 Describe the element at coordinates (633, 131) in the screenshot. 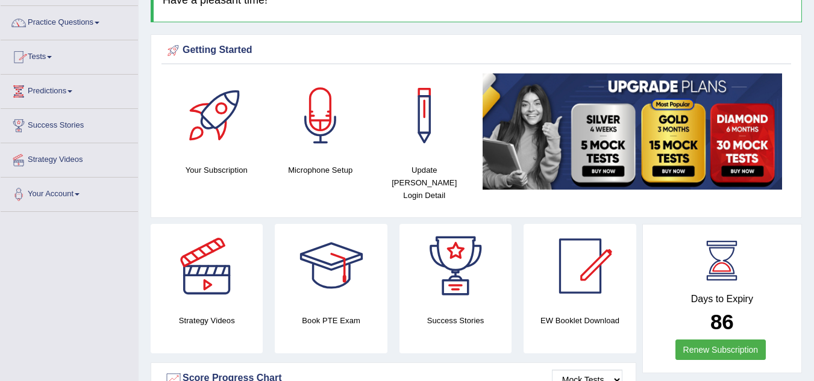

I see `img: small5.jpg` at that location.